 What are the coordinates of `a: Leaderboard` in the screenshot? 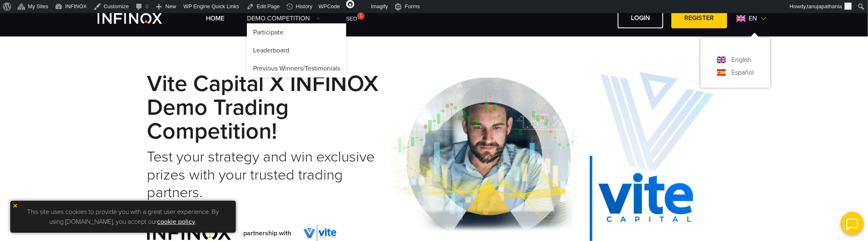 It's located at (297, 51).